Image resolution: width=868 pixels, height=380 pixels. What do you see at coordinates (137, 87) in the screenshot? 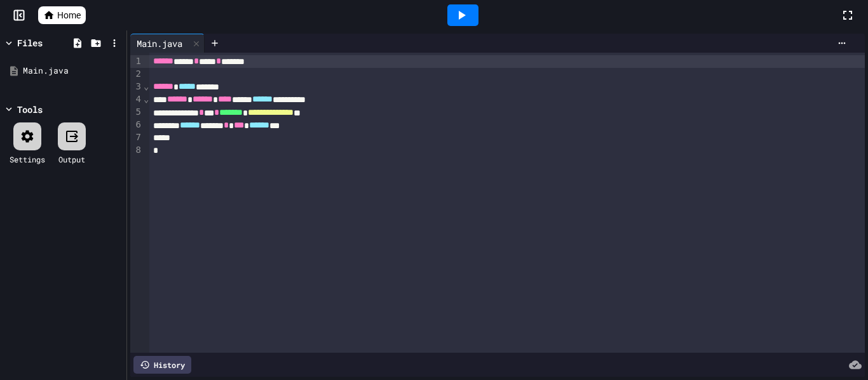
I see `div: 3` at bounding box center [137, 87].